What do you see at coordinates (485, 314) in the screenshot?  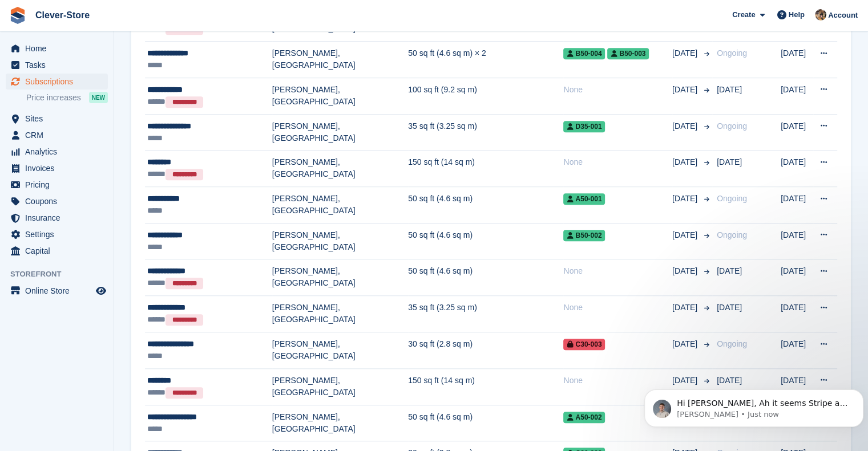 I see `td: 35 sq ft (3.25 sq m)` at bounding box center [485, 314].